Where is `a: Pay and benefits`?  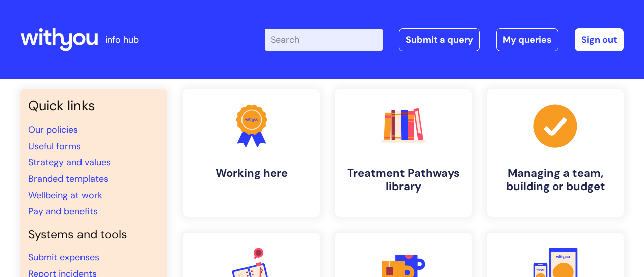 a: Pay and benefits is located at coordinates (63, 211).